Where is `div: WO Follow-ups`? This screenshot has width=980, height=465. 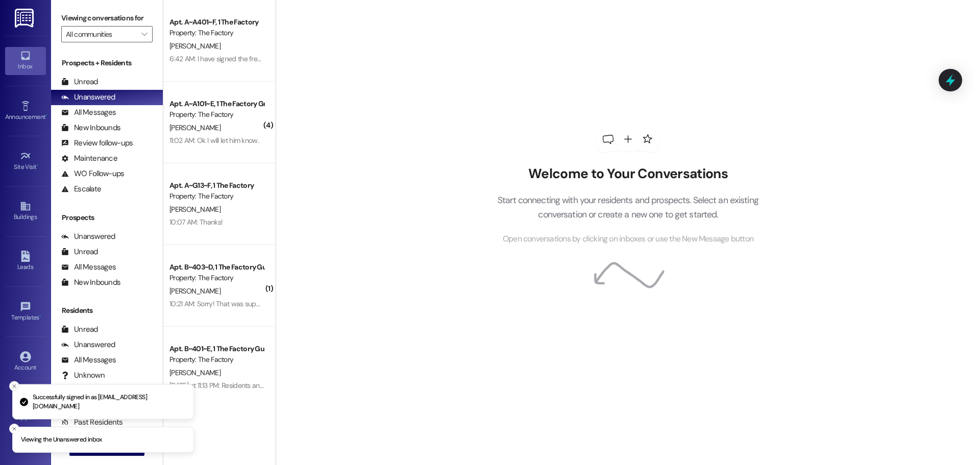 div: WO Follow-ups is located at coordinates (92, 173).